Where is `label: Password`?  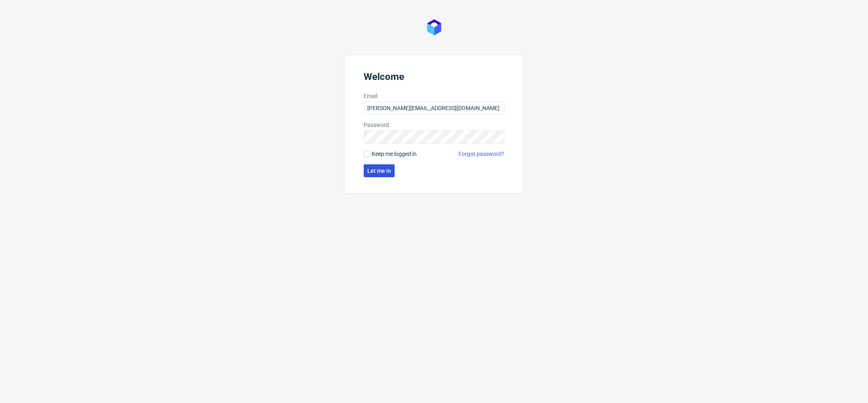 label: Password is located at coordinates (434, 125).